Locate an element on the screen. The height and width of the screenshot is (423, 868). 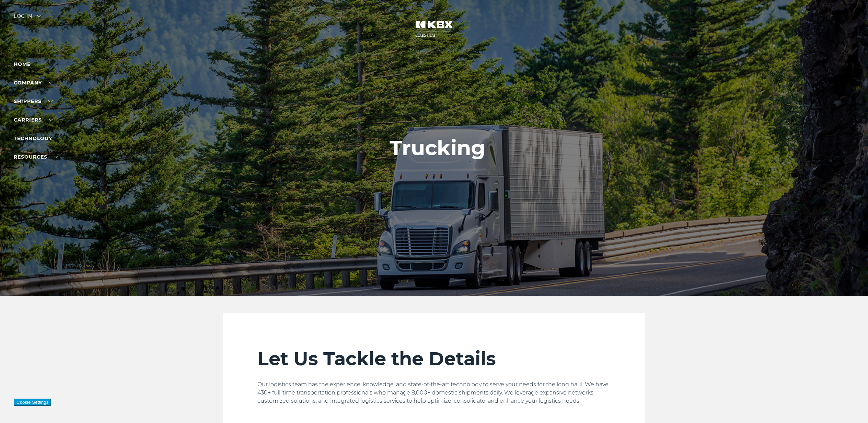
a: Carriers is located at coordinates (34, 120).